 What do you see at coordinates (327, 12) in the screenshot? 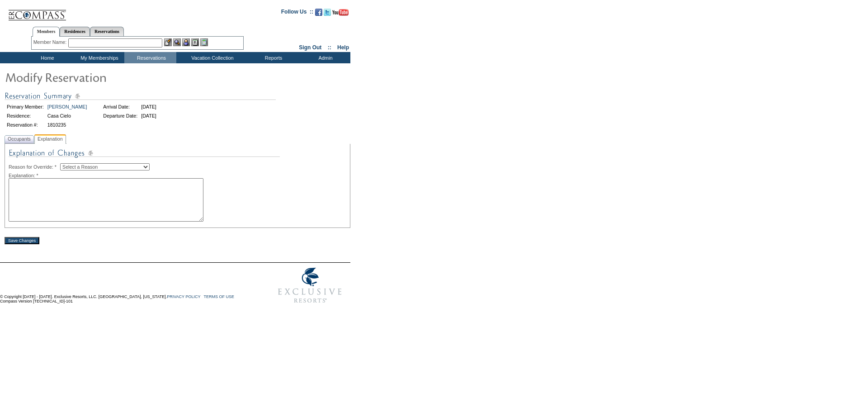
I see `img: Follow us on Twitter` at bounding box center [327, 12].